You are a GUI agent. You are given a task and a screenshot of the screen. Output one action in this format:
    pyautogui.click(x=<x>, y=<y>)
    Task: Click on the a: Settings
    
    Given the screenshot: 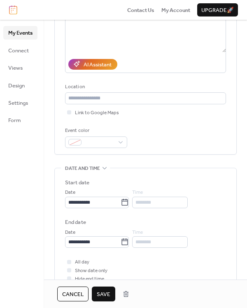 What is the action you would take?
    pyautogui.click(x=20, y=103)
    